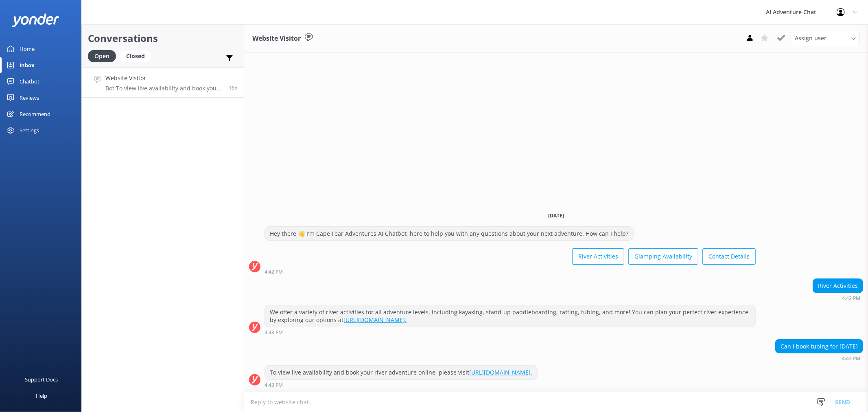 This screenshot has width=868, height=412. I want to click on div: We offer a variety of river activities for all adventure levels, including kayaking, stand-up pad..., so click(510, 316).